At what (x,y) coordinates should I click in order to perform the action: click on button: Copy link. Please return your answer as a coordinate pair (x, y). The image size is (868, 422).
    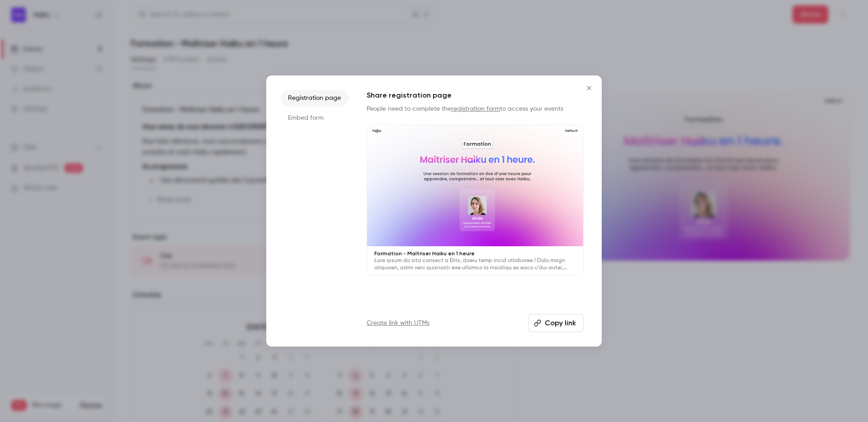
    Looking at the image, I should click on (555, 323).